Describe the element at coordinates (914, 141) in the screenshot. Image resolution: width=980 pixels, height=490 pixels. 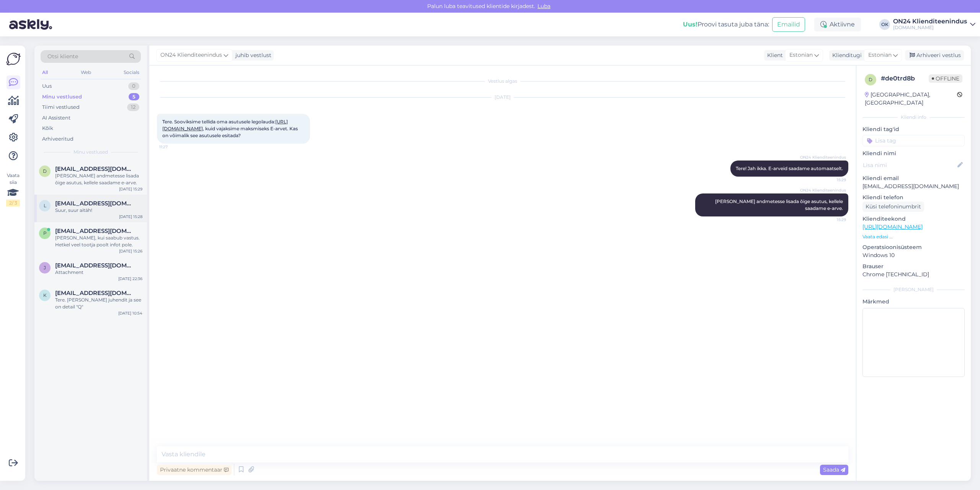
I see `input: Lisa tag` at that location.